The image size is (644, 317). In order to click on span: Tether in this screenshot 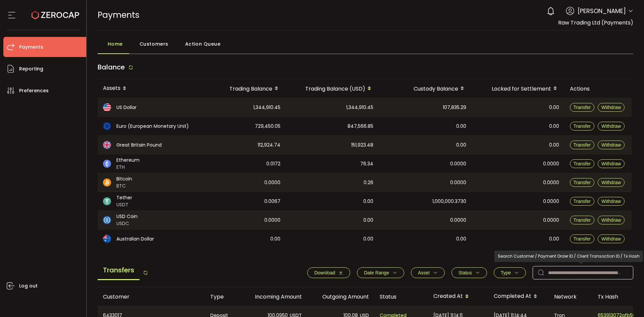, I will do `click(124, 197)`.